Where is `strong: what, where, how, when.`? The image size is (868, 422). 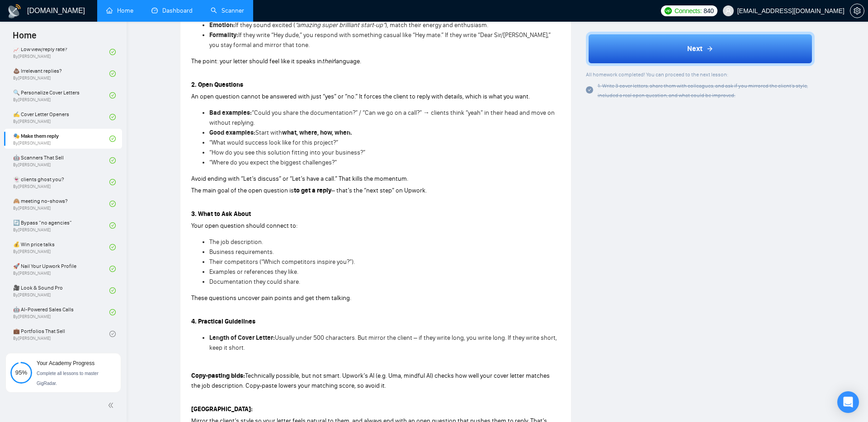 strong: what, where, how, when. is located at coordinates (317, 132).